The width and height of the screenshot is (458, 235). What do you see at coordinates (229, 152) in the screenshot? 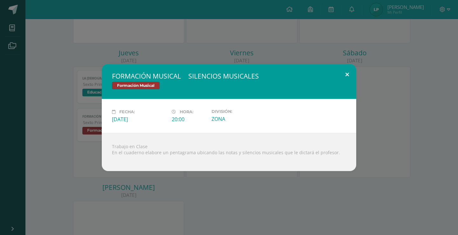
I see `div: Trabajo en Clase En el cuaderno elabore un pentagrama ubicando las notas y silencios musicales qu...` at bounding box center [229, 152].